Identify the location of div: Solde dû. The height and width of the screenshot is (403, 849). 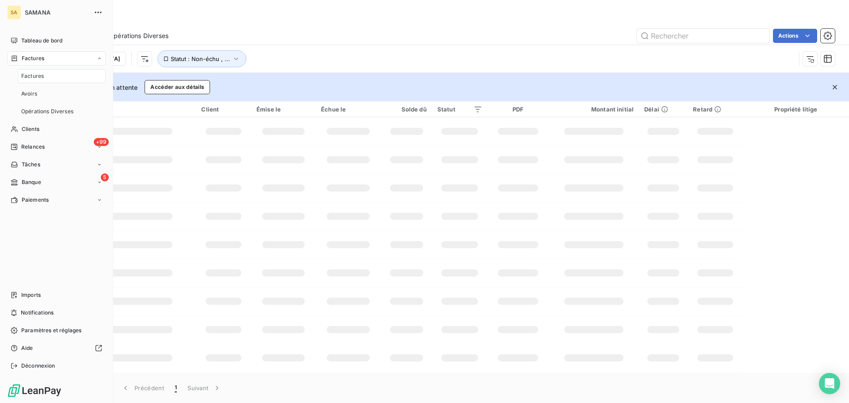
(406, 109).